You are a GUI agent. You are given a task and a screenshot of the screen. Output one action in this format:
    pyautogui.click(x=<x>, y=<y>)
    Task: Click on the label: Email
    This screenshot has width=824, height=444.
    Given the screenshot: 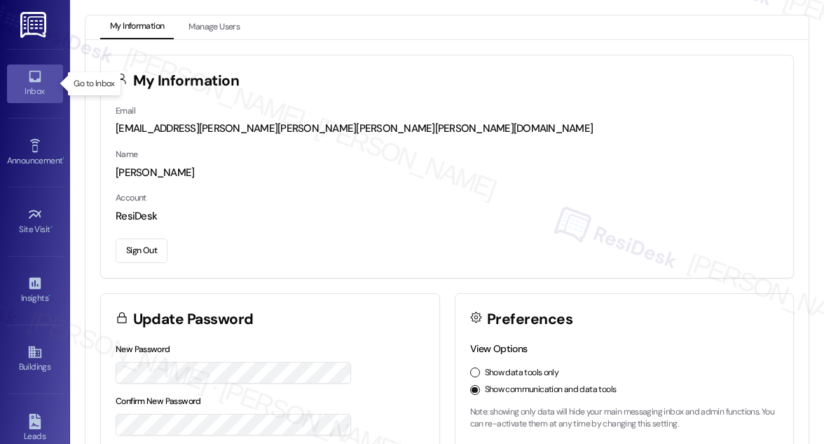 What is the action you would take?
    pyautogui.click(x=125, y=111)
    